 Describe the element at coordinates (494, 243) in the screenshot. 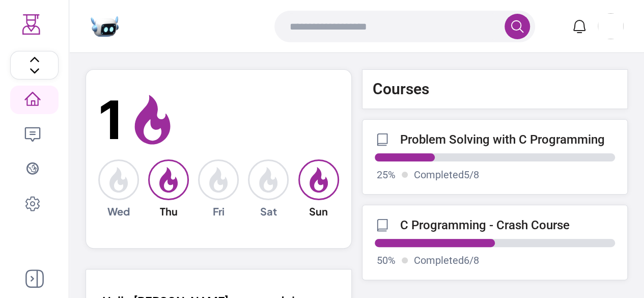

I see `a: C Programming - Crash Course50%Completed6/8` at that location.